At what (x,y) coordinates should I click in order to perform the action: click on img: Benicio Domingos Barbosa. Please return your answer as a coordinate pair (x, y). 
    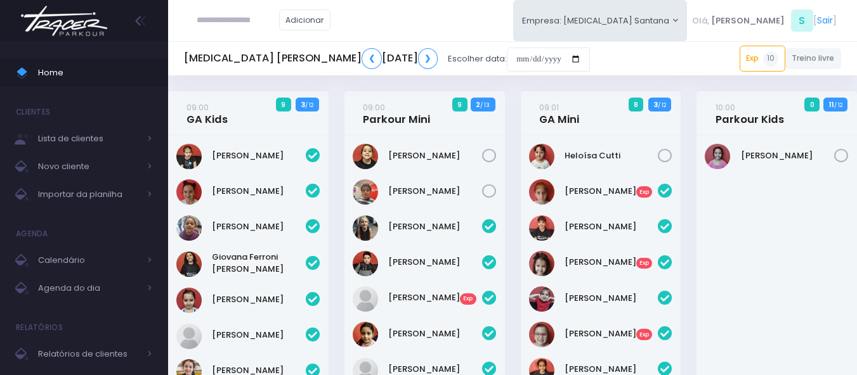
    Looking at the image, I should click on (365, 264).